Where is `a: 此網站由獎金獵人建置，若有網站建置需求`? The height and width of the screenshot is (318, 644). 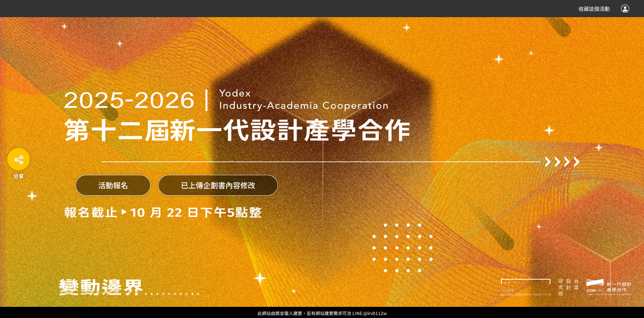
a: 此網站由獎金獵人建置，若有網站建置需求 is located at coordinates (299, 313).